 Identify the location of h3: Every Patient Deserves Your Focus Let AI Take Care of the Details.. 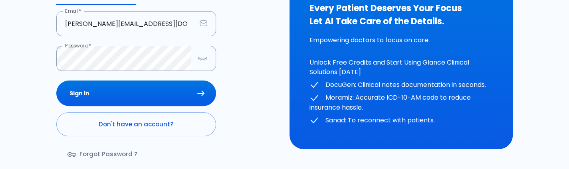
(401, 15).